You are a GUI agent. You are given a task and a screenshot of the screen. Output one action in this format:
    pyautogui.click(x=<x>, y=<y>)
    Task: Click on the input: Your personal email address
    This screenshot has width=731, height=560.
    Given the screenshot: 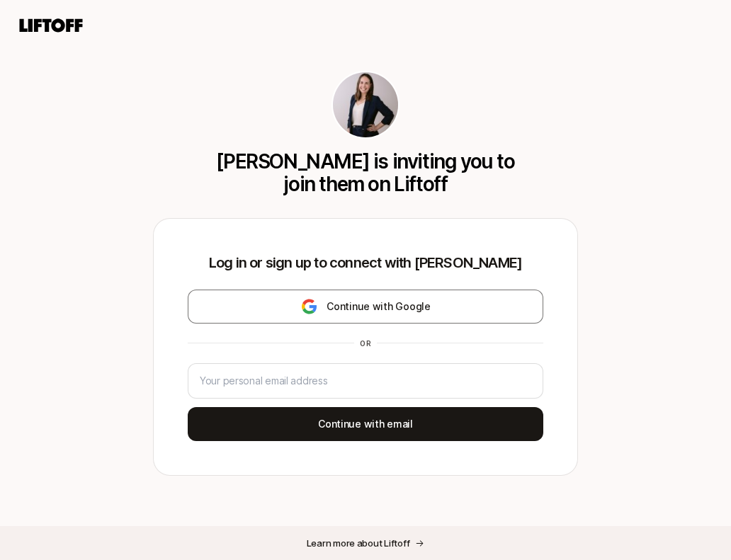 What is the action you would take?
    pyautogui.click(x=366, y=381)
    